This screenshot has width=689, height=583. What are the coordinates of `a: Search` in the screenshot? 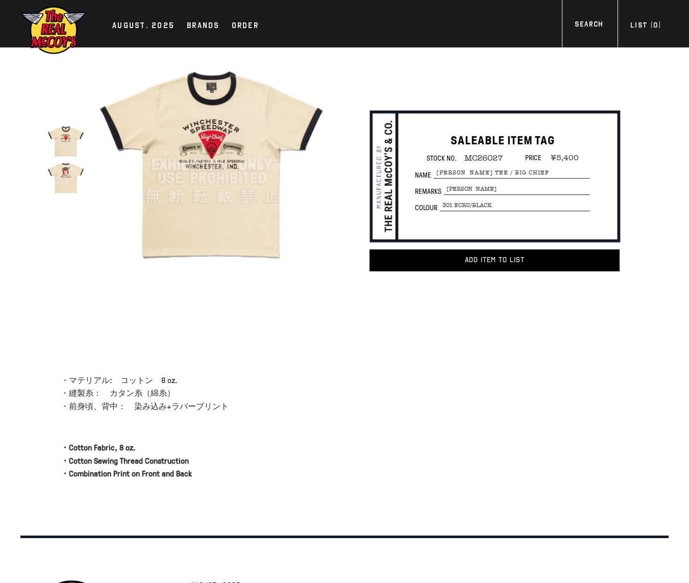 It's located at (589, 26).